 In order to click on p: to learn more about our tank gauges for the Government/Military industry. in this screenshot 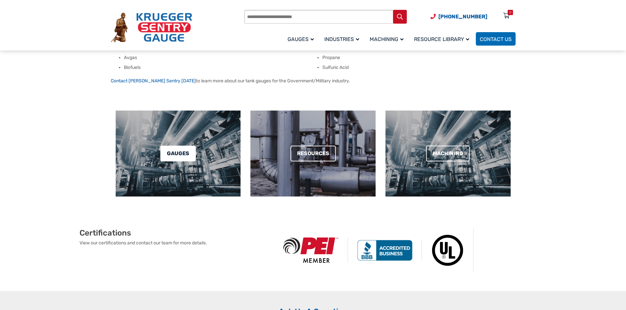, I will do `click(313, 81)`.